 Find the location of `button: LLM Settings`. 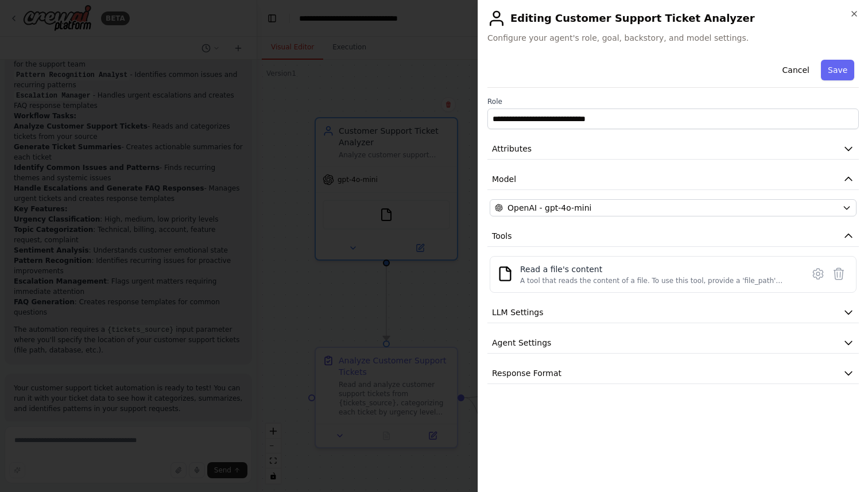

button: LLM Settings is located at coordinates (672, 312).